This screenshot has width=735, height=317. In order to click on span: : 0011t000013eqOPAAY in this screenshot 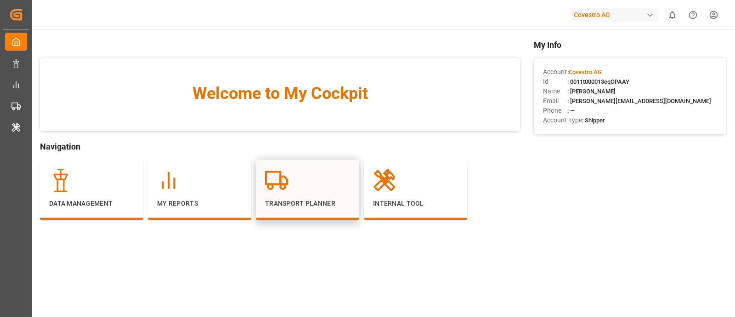, I will do `click(598, 81)`.